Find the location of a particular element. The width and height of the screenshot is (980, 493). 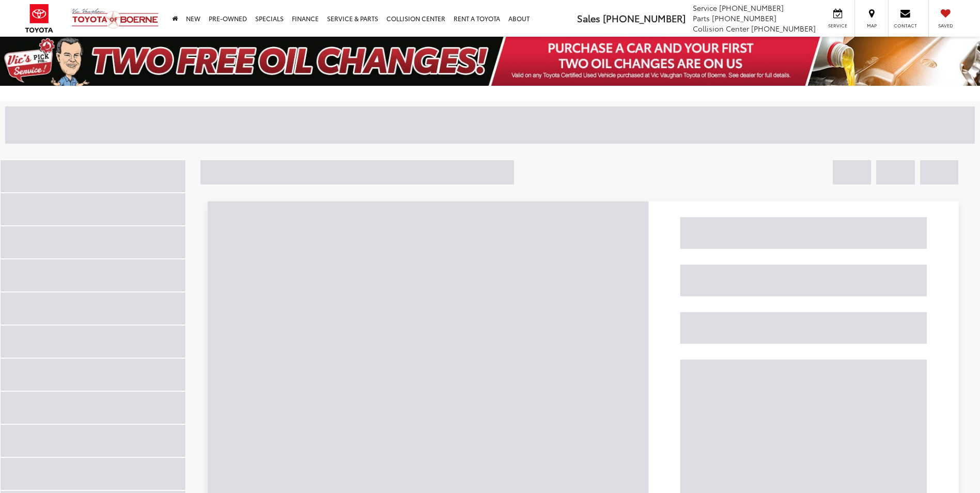

span: Contact is located at coordinates (905, 25).